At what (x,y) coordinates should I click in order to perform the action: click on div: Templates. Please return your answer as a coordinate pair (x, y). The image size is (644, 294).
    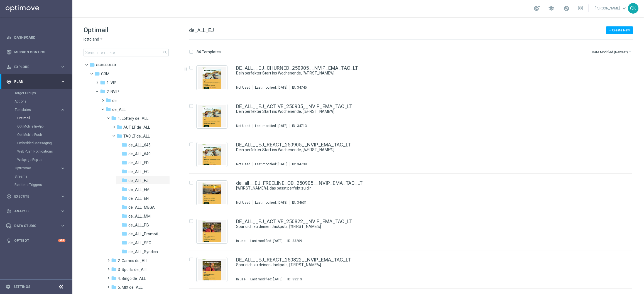
    Looking at the image, I should click on (43, 135).